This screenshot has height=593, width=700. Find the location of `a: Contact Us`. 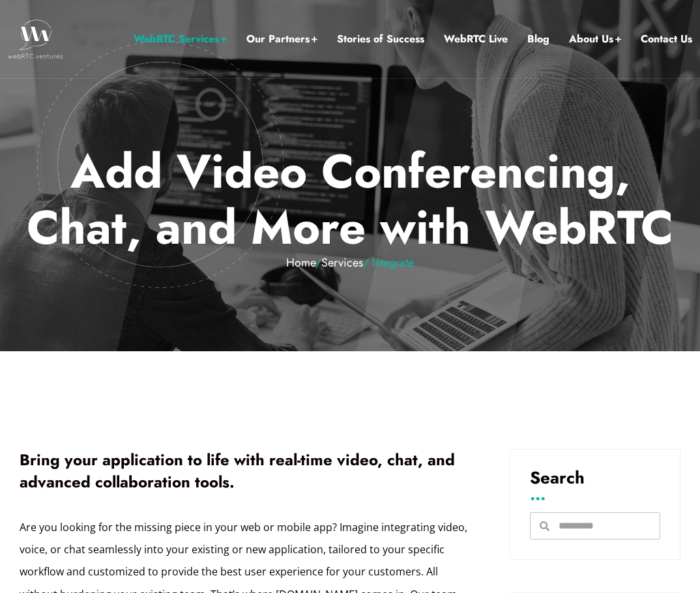

a: Contact Us is located at coordinates (666, 39).